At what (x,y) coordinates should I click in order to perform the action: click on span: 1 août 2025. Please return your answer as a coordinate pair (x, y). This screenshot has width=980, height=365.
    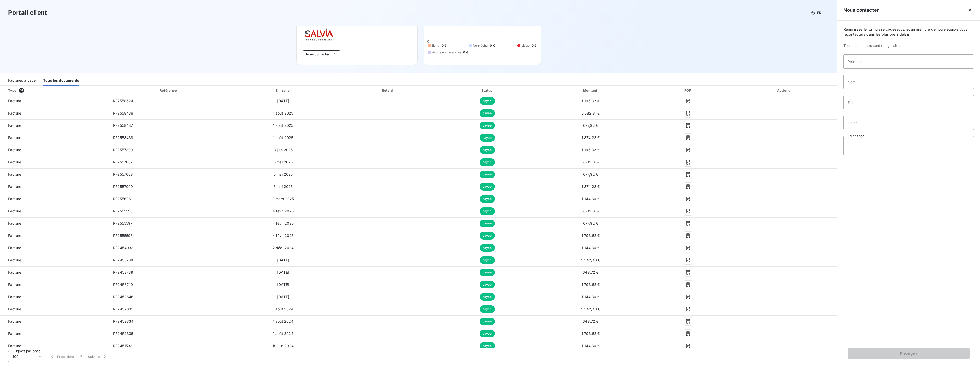
    Looking at the image, I should click on (284, 137).